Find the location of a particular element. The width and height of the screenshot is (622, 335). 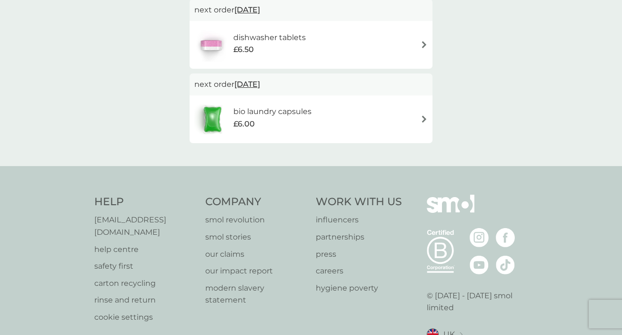

a: carton recycling is located at coordinates (145, 283).